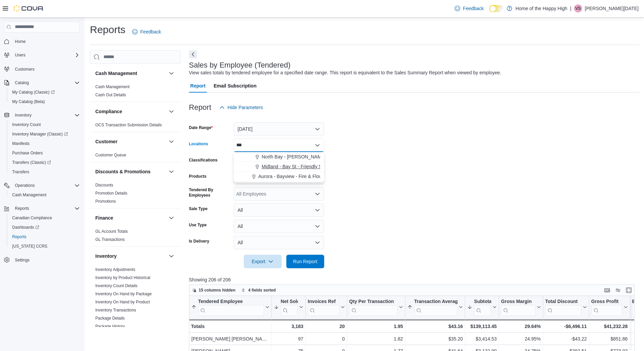  What do you see at coordinates (20, 172) in the screenshot?
I see `a: Transfers` at bounding box center [20, 172].